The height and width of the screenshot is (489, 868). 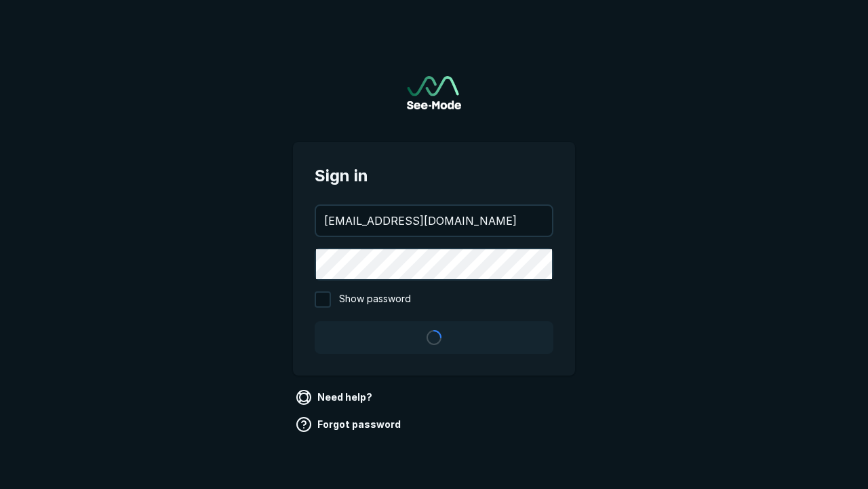 What do you see at coordinates (335, 397) in the screenshot?
I see `a: Need help?` at bounding box center [335, 397].